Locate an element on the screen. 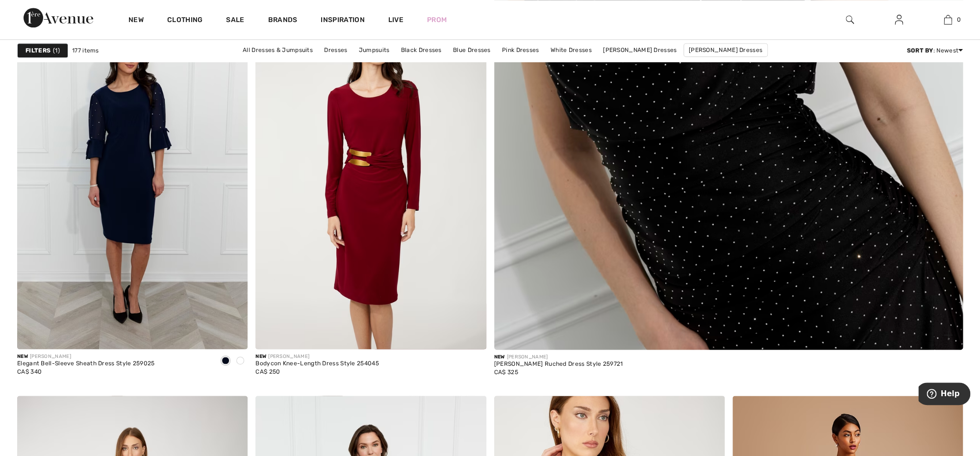  img: My Bag is located at coordinates (948, 20).